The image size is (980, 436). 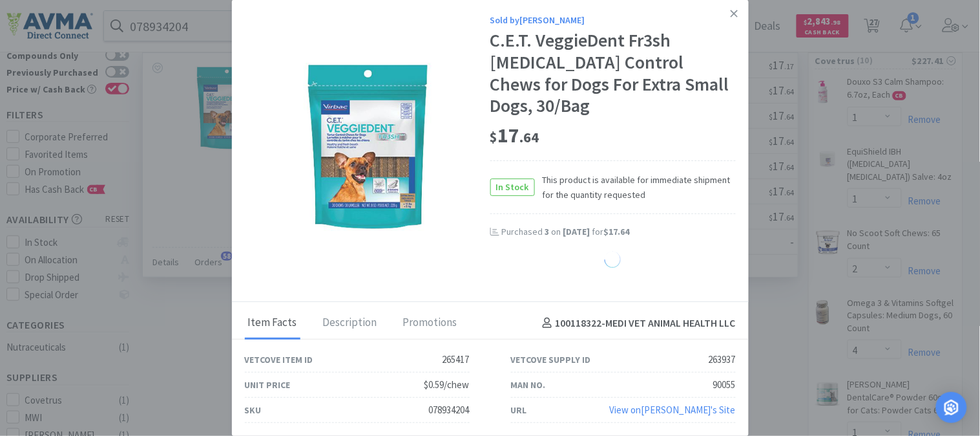 What do you see at coordinates (512, 186) in the screenshot?
I see `span: In Stock` at bounding box center [512, 186].